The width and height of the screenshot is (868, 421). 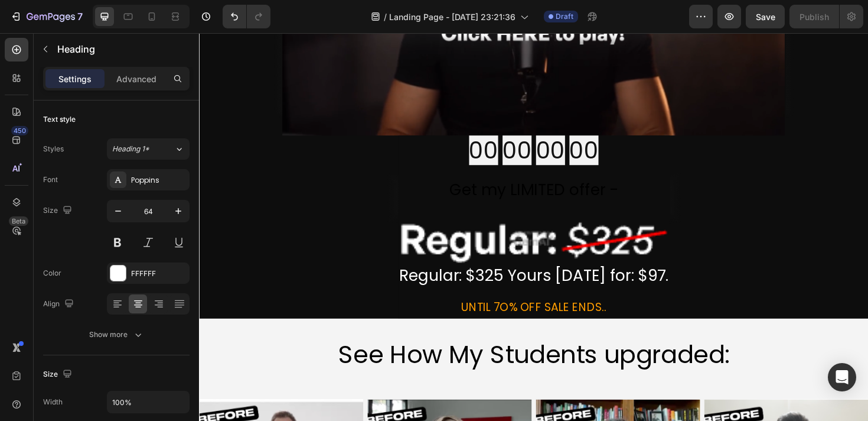 What do you see at coordinates (843, 377) in the screenshot?
I see `div: Open Intercom Messenger` at bounding box center [843, 377].